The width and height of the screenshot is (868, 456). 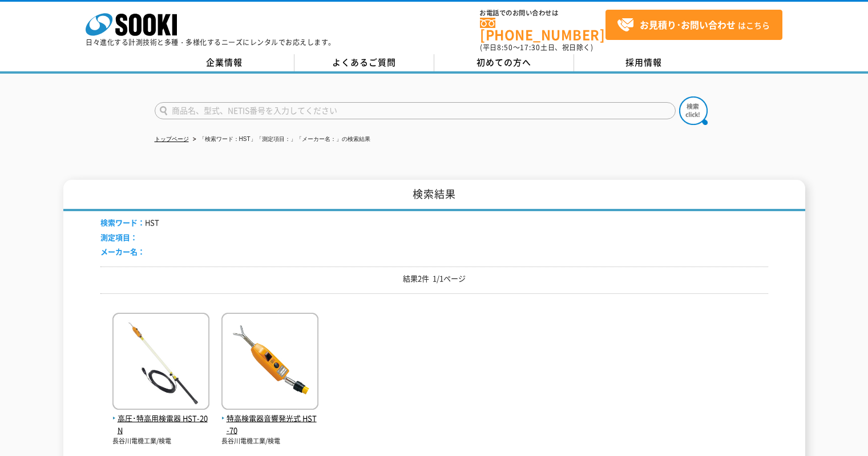 I want to click on a: 企業情報, so click(x=225, y=63).